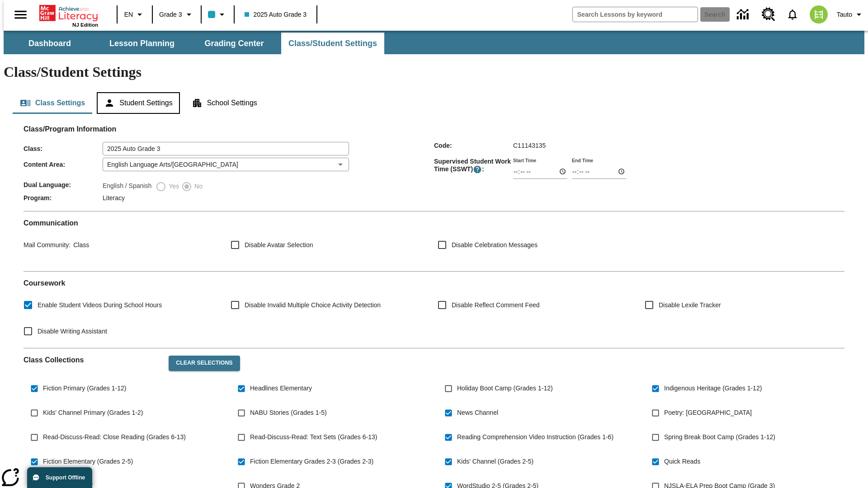  What do you see at coordinates (682, 461) in the screenshot?
I see `span: Quick Reads` at bounding box center [682, 461].